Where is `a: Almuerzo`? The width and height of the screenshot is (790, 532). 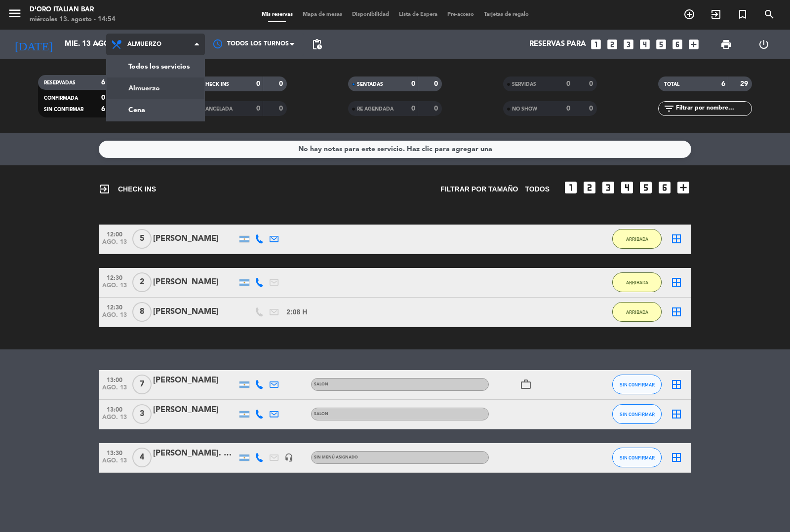
a: Almuerzo is located at coordinates (155, 88).